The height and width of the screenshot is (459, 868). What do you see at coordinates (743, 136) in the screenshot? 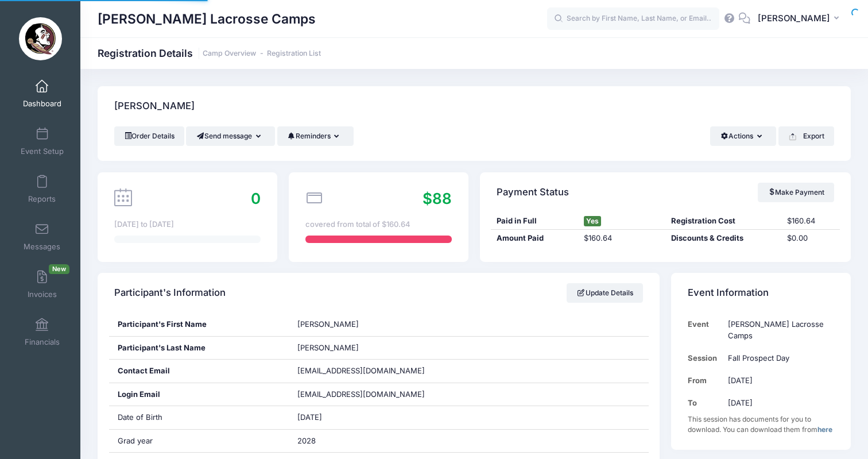
I see `button: Actions` at bounding box center [743, 136].